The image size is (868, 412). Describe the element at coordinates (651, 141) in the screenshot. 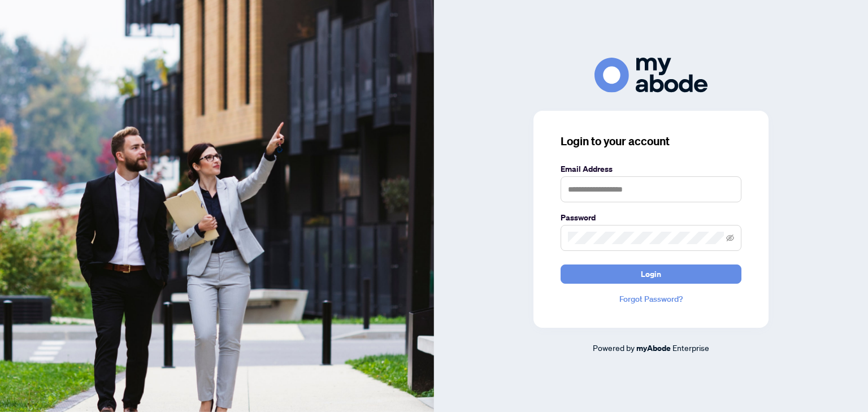

I see `h3: Login to your account` at that location.